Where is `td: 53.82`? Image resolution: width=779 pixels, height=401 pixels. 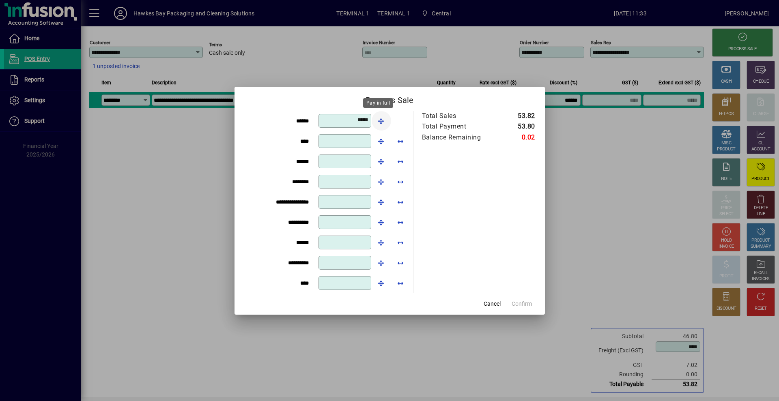
td: 53.82 is located at coordinates (516, 116).